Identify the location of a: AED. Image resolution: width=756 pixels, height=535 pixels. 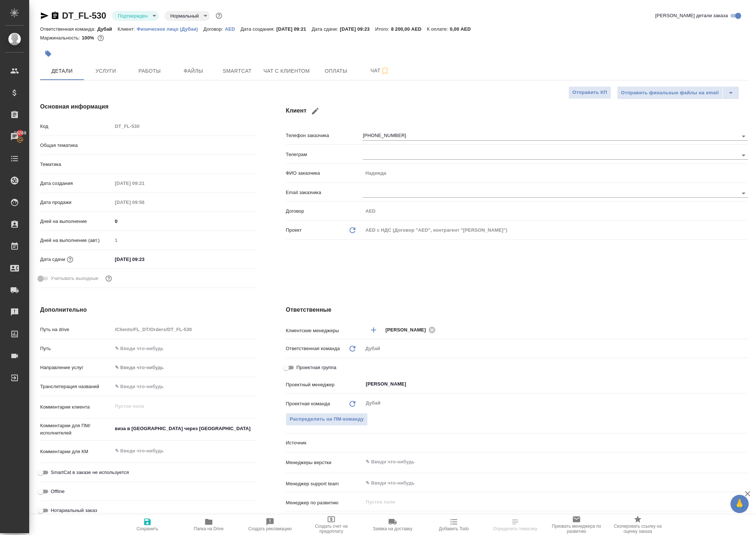
(233, 28).